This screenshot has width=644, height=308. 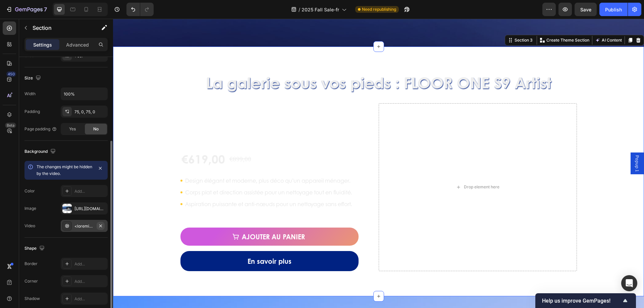 What do you see at coordinates (84, 94) in the screenshot?
I see `input: Auto` at bounding box center [84, 94].